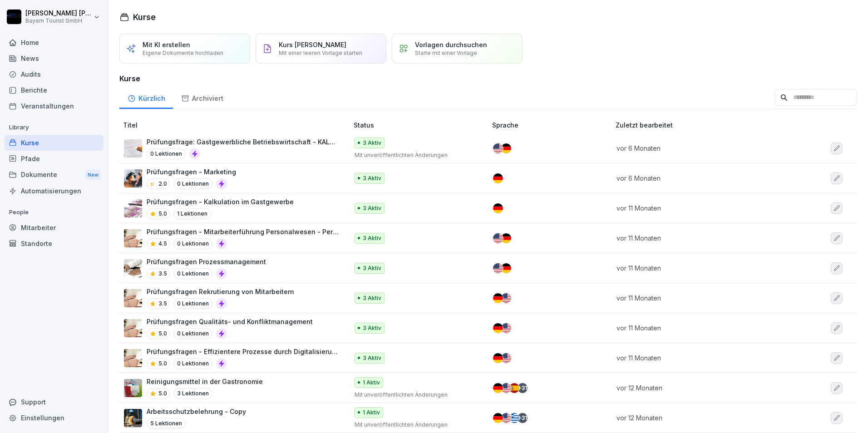 Image resolution: width=868 pixels, height=433 pixels. I want to click on p: Mit KI erstellen, so click(166, 44).